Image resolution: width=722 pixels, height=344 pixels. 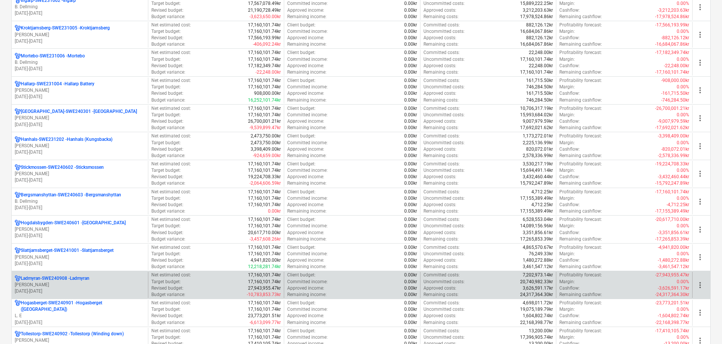 I want to click on p: 746,284.50kr, so click(x=539, y=87).